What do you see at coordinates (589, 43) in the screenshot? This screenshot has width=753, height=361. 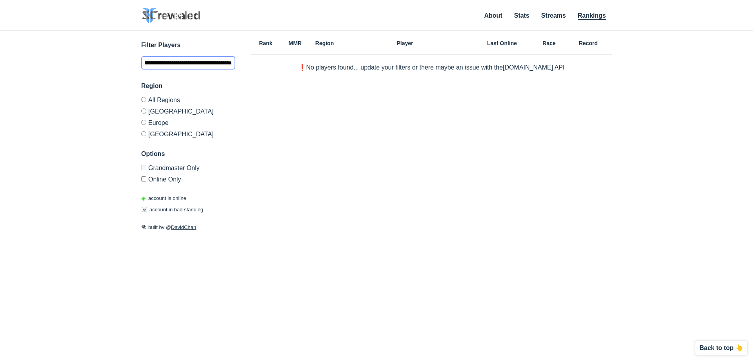 I see `h6: Record` at bounding box center [589, 43].